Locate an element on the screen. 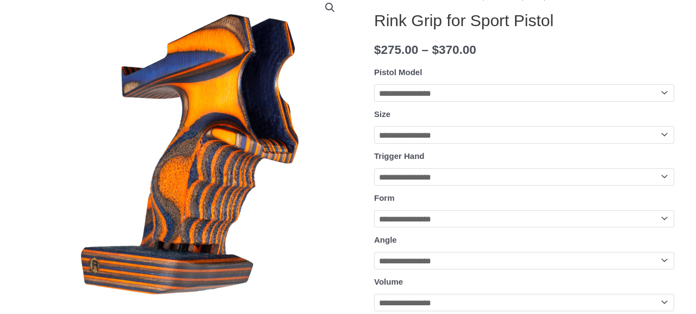 The image size is (696, 314). label: Form is located at coordinates (385, 197).